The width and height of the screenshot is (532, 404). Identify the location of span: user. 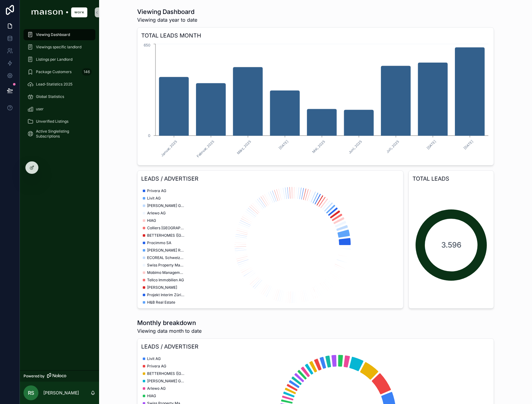
(39, 109).